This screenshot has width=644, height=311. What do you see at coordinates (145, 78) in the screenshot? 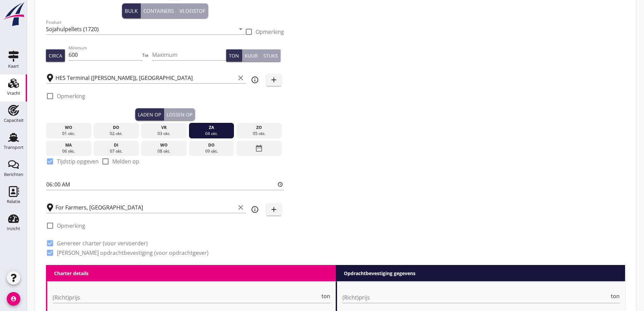
I see `input: Laadplaats` at bounding box center [145, 78].